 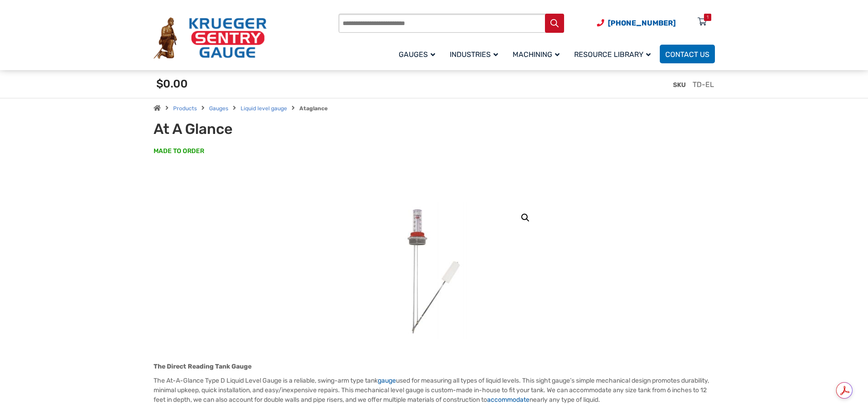 What do you see at coordinates (264, 109) in the screenshot?
I see `a: Liquid level gauge` at bounding box center [264, 109].